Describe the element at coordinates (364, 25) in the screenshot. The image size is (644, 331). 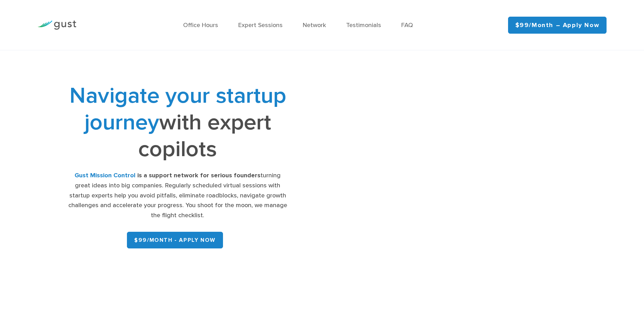
I see `a: Testimonials` at that location.